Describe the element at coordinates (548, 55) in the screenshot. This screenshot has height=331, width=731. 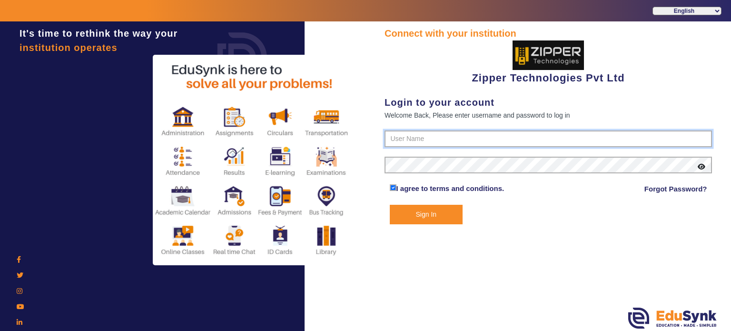
I see `img: 36227e3f-cbf6-4043-b8fc-b5c5f2957d0a` at that location.